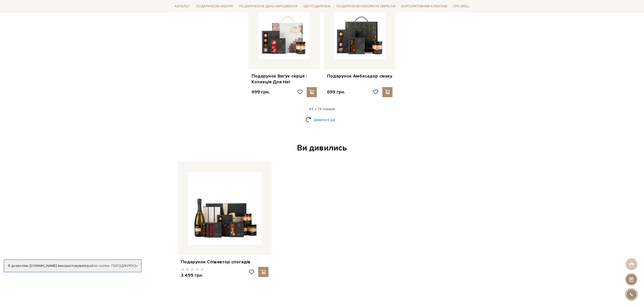  Describe the element at coordinates (316, 6) in the screenshot. I see `a: Ідеї подарунків` at that location.